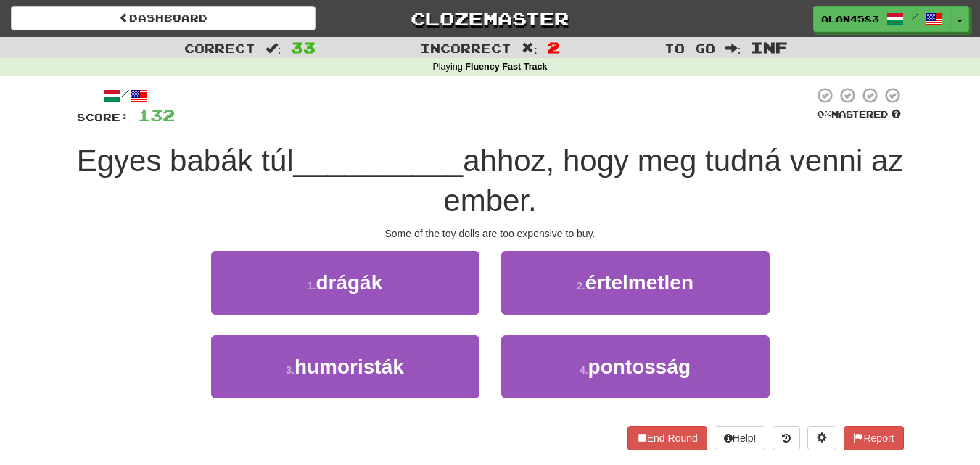 Image resolution: width=980 pixels, height=465 pixels. I want to click on span: 0 %, so click(824, 114).